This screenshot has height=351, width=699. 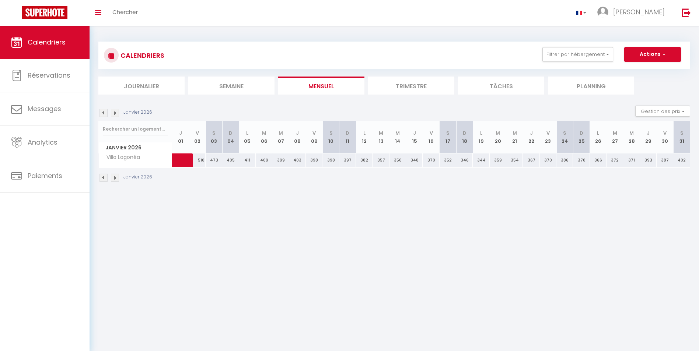 What do you see at coordinates (564, 137) in the screenshot?
I see `th: 24` at bounding box center [564, 137].